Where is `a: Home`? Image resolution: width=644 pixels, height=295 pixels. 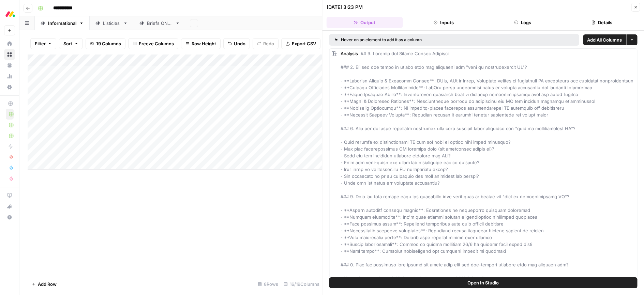 a: Home is located at coordinates (9, 43).